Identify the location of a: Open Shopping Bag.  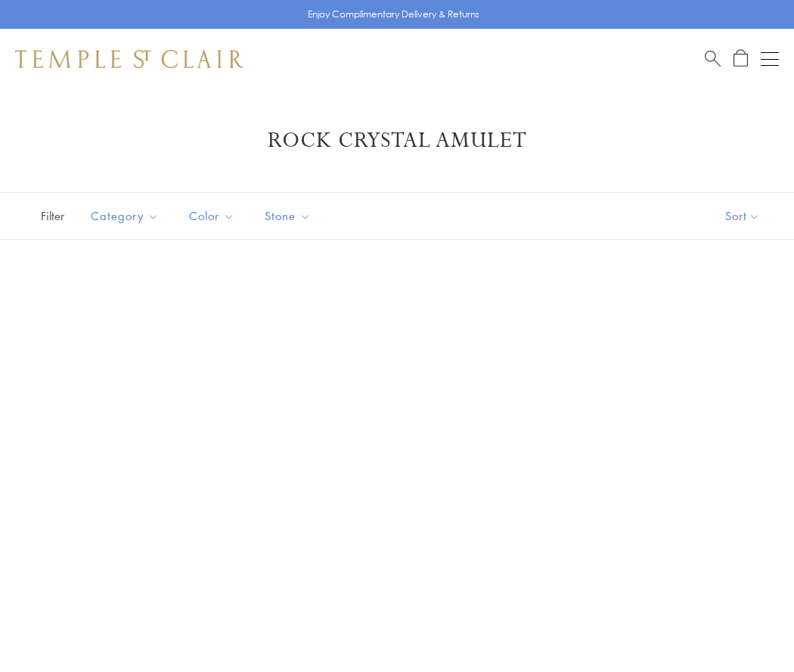
(740, 58).